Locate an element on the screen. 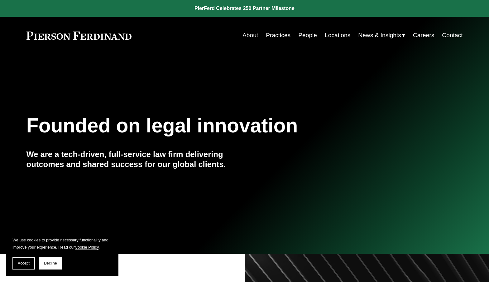 The width and height of the screenshot is (489, 282). h1: Founded on legal innovation is located at coordinates (208, 125).